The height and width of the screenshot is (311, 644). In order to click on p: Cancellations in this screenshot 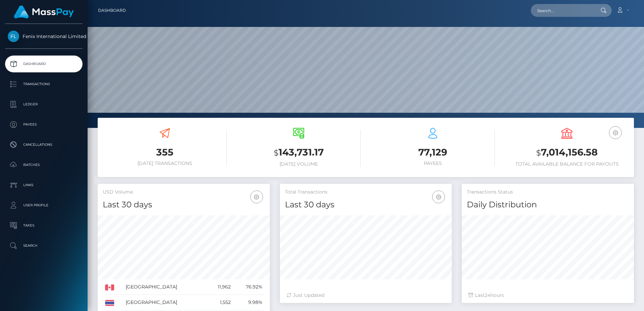, I will do `click(44, 145)`.